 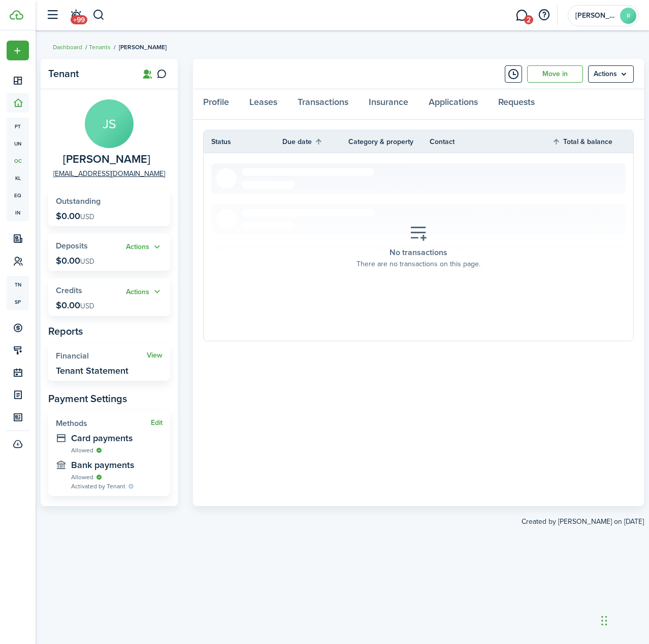 I want to click on a: Profile, so click(x=215, y=104).